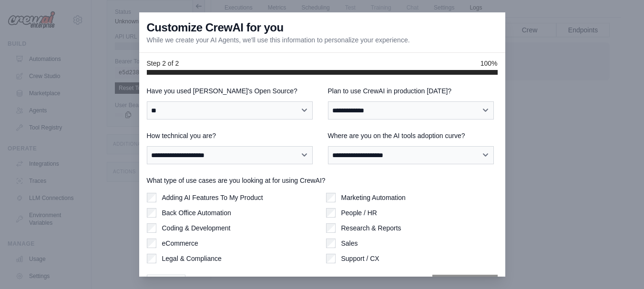 The height and width of the screenshot is (289, 644). What do you see at coordinates (373, 198) in the screenshot?
I see `label: Marketing Automation` at bounding box center [373, 198].